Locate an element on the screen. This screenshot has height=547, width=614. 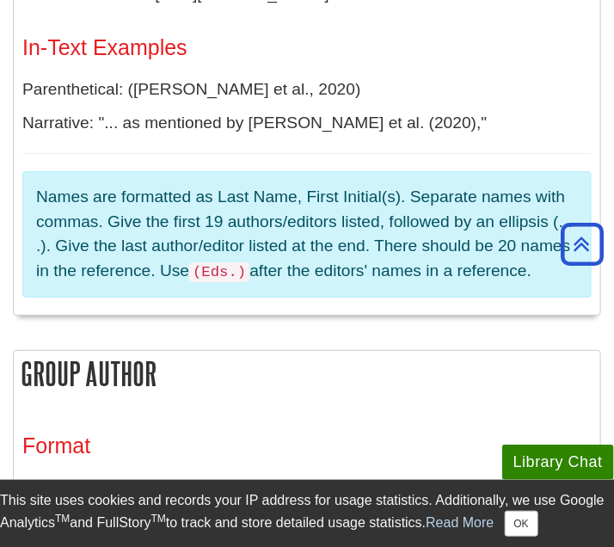
a: Read More is located at coordinates (459, 522).